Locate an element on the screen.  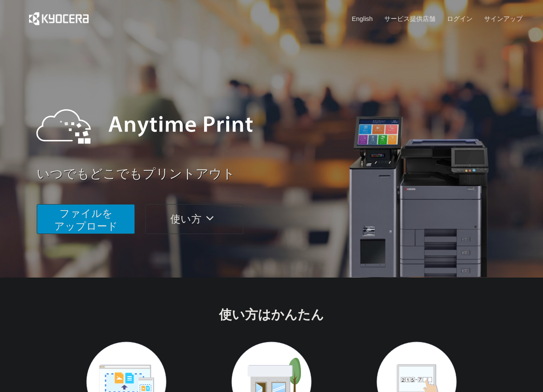
a: サインアップ is located at coordinates (503, 18).